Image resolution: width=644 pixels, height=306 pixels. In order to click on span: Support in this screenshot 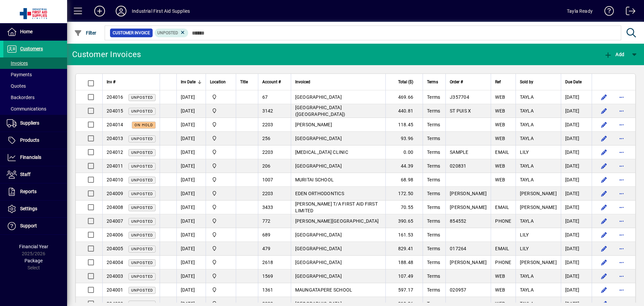, I will do `click(29, 226)`.